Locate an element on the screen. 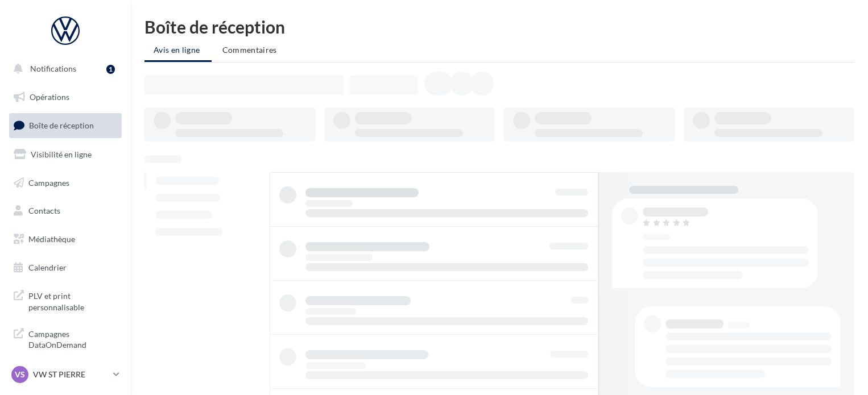  span: PLV et print personnalisable is located at coordinates (73, 300).